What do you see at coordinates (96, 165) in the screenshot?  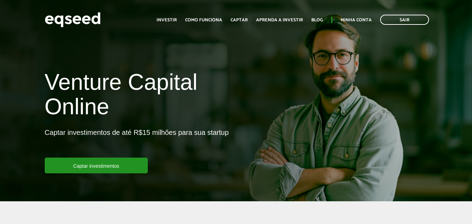 I see `a: Captar investimentos` at bounding box center [96, 165].